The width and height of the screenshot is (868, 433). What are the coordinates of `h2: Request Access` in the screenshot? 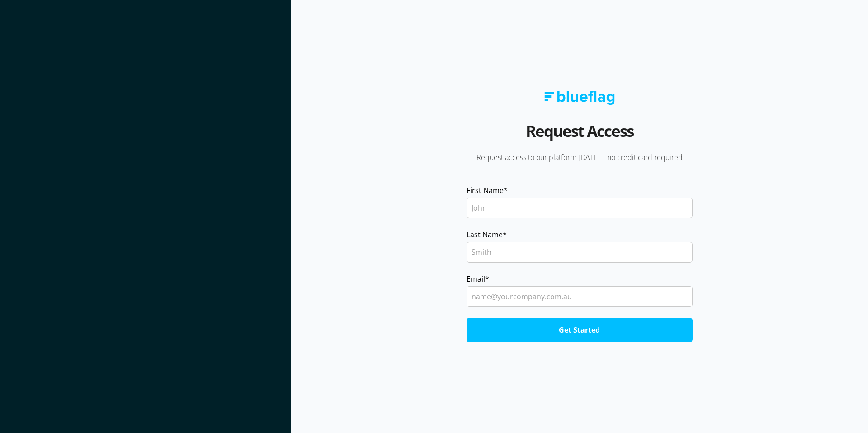 It's located at (579, 135).